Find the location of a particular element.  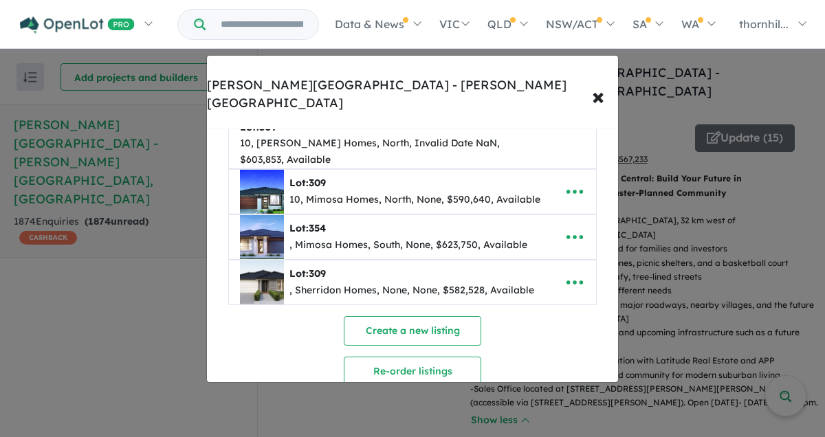

div: , Sherridon Homes, None, None, $582,528, Available is located at coordinates (412, 291).